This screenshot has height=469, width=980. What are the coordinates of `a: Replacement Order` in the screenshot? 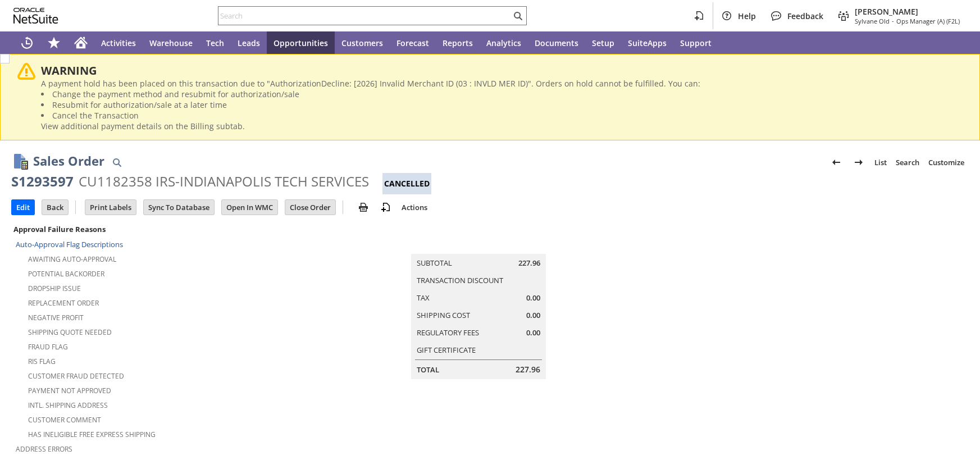 It's located at (63, 303).